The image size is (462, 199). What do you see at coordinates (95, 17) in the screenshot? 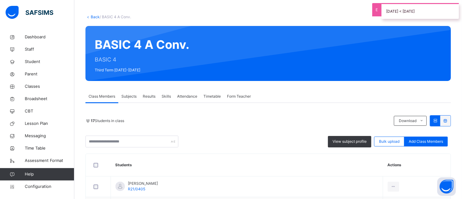
I see `a: Back` at bounding box center [95, 17].